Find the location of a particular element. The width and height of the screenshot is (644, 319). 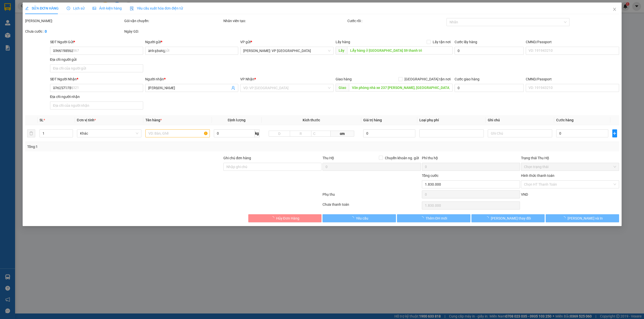

span: Cước hàng is located at coordinates (565, 120).